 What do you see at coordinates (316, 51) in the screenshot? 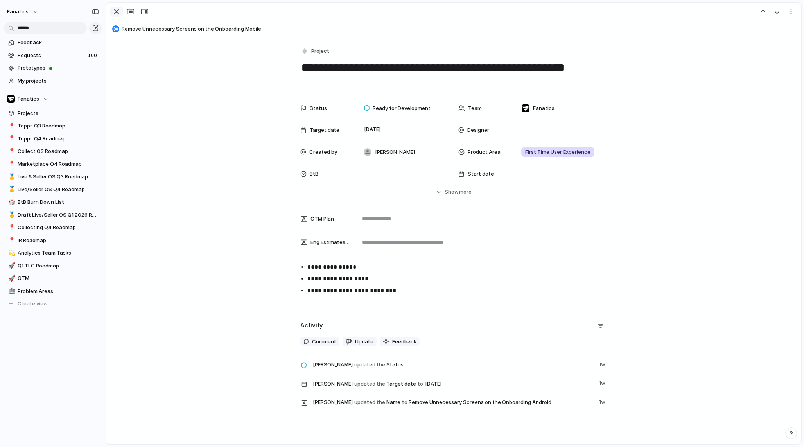
I see `button: Project` at bounding box center [316, 51].